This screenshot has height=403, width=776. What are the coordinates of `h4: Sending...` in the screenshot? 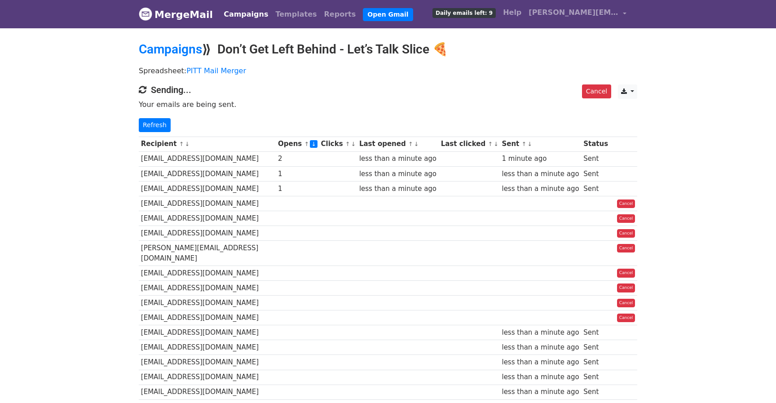 It's located at (388, 90).